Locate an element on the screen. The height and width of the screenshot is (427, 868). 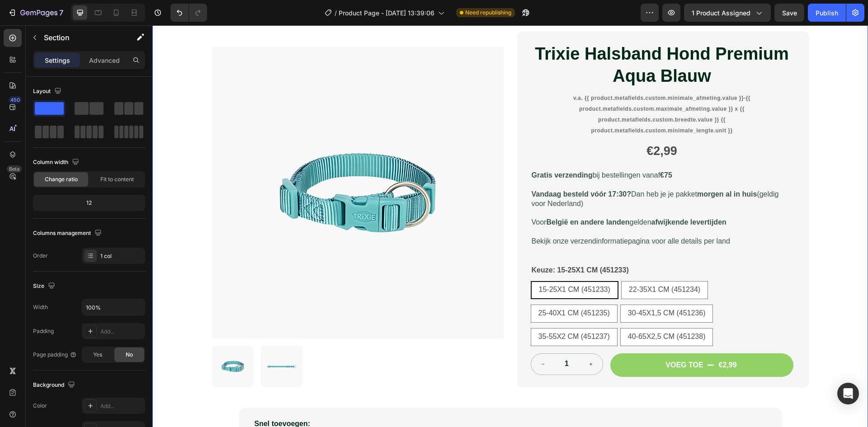
div: Publish is located at coordinates (826, 12).